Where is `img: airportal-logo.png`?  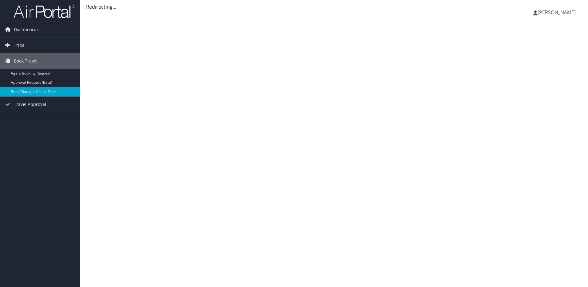
img: airportal-logo.png is located at coordinates (44, 11).